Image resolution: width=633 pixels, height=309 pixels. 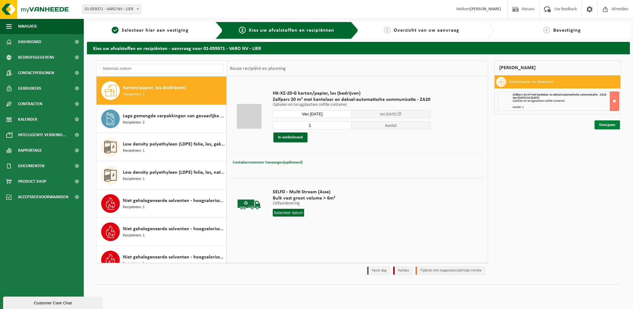 What do you see at coordinates (352, 105) in the screenshot?
I see `p: Ophalen en terugplaatsen zelfde container` at bounding box center [352, 105].